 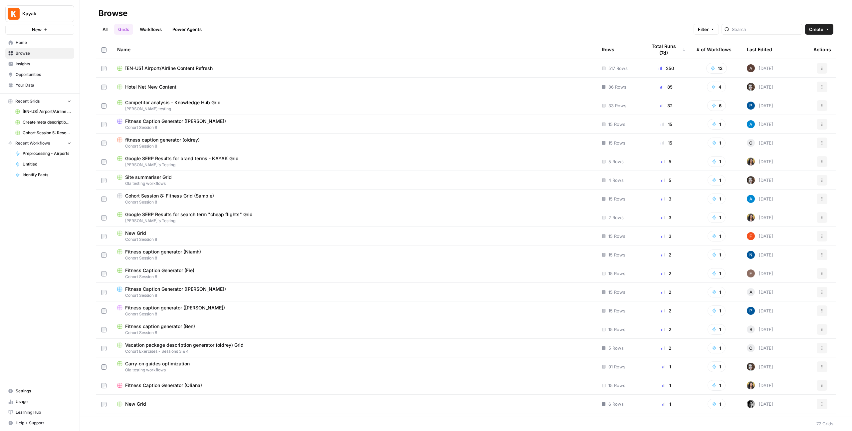 I want to click on input: Search, so click(x=765, y=29).